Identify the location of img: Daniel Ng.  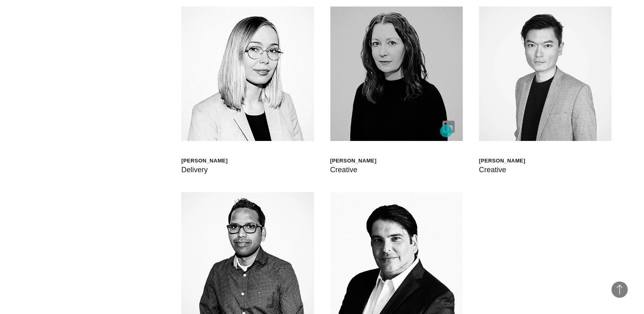
(545, 74).